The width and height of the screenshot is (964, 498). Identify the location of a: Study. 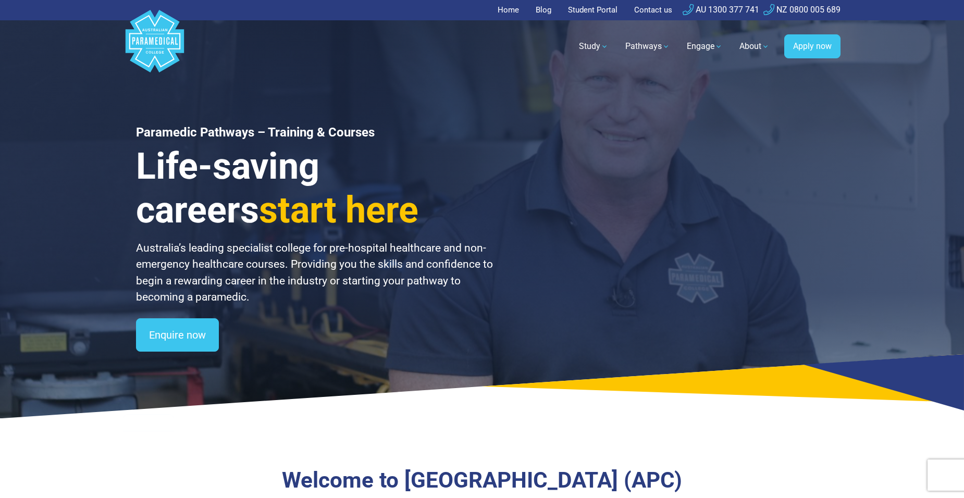
(593, 46).